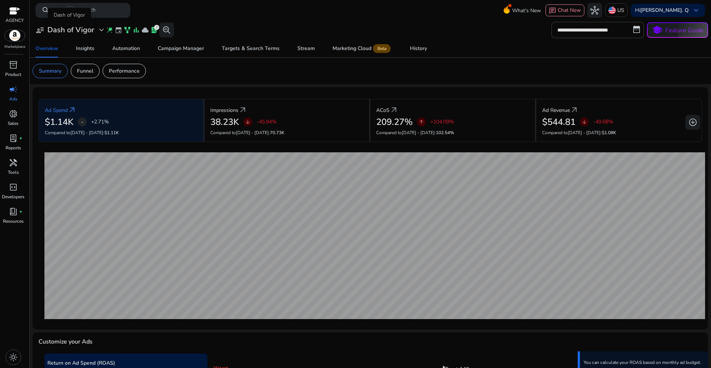  Describe the element at coordinates (13, 221) in the screenshot. I see `p: Resources` at that location.